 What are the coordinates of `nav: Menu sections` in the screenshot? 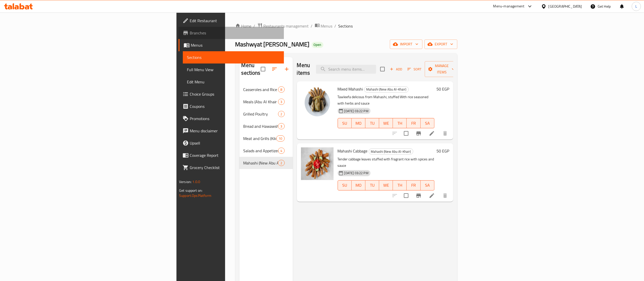 It's located at (266, 126).